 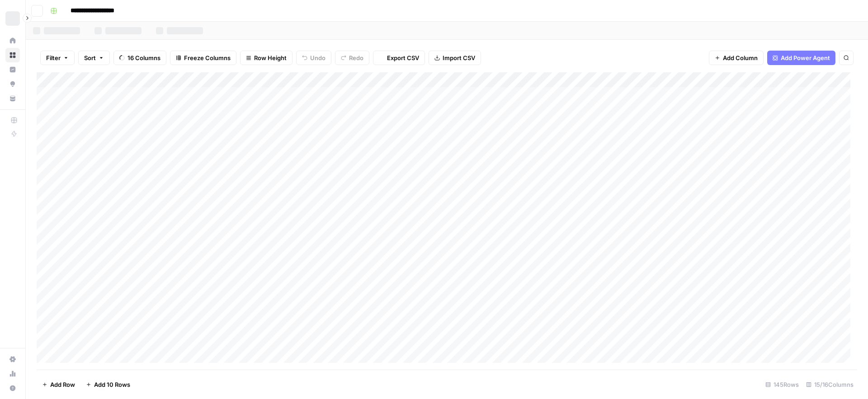 I want to click on span: Row Height, so click(x=271, y=58).